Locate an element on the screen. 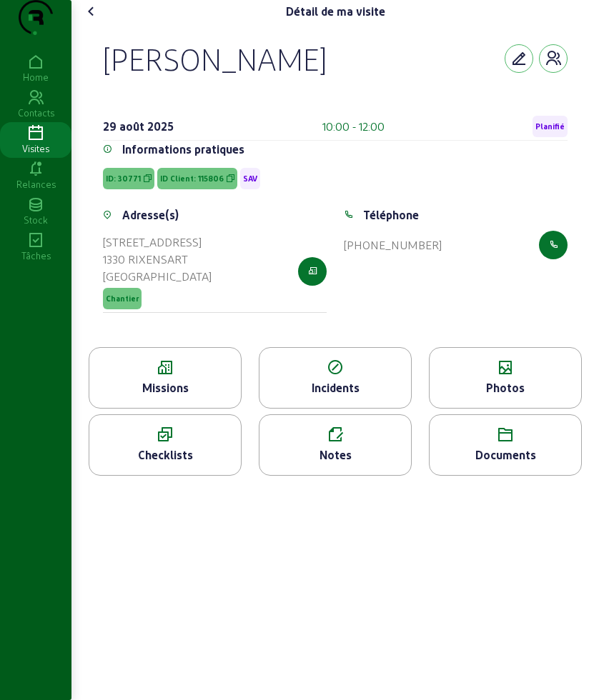 The height and width of the screenshot is (700, 599). div: Informations pratiques is located at coordinates (183, 149).